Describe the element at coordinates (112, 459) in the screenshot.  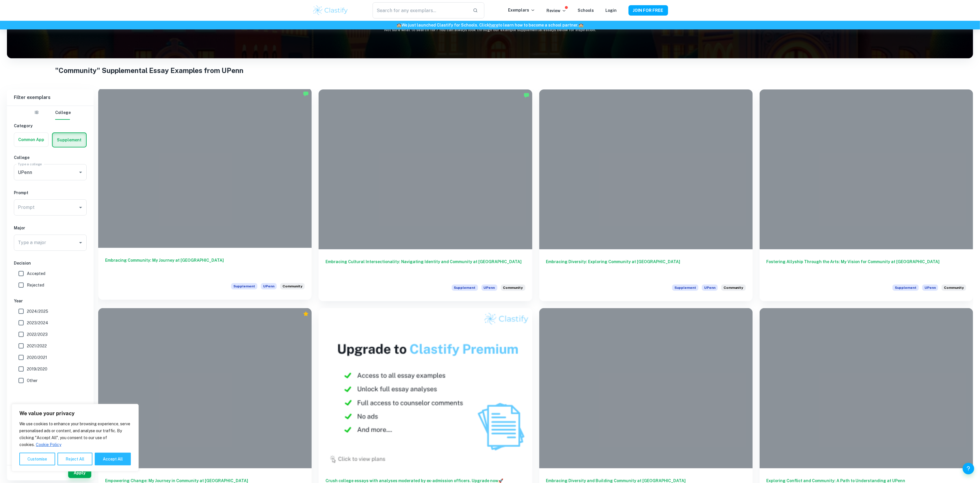
I see `button: Accept All` at that location.